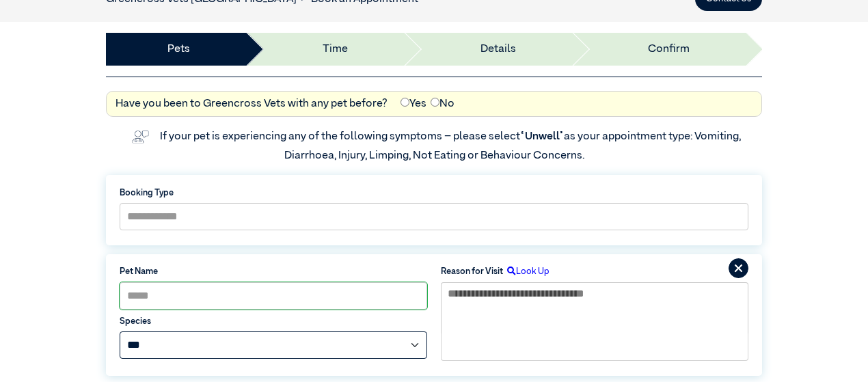 The height and width of the screenshot is (382, 868). What do you see at coordinates (435, 102) in the screenshot?
I see `input: No` at bounding box center [435, 102].